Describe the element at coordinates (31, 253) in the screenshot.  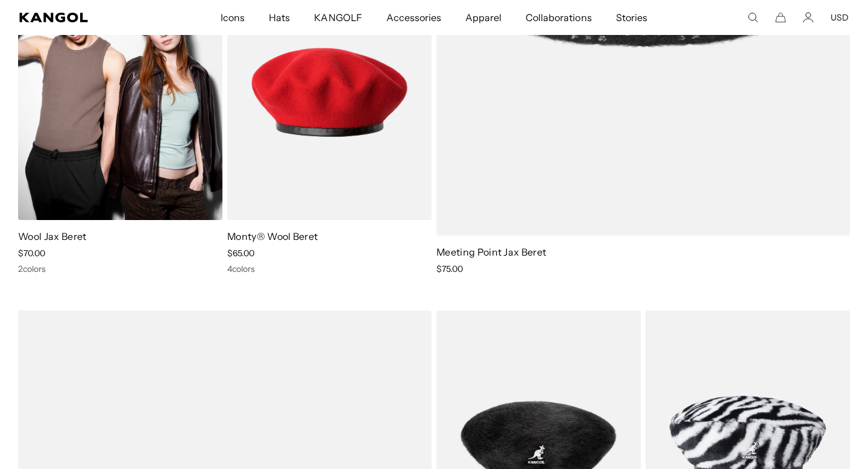
I see `span: $70.00` at that location.